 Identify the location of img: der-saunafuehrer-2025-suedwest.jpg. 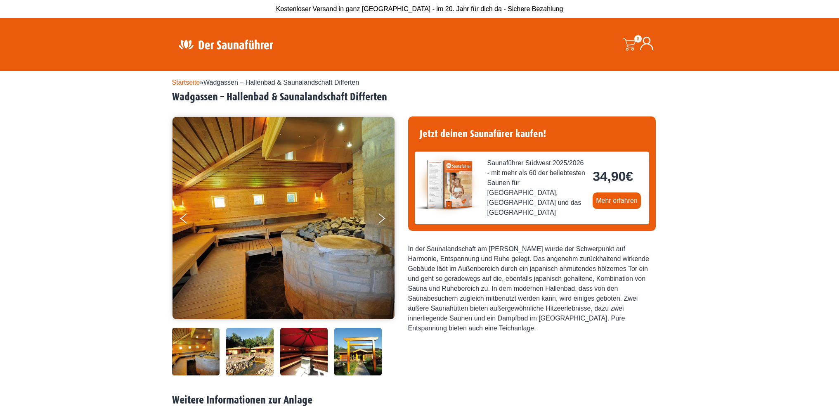
(448, 184).